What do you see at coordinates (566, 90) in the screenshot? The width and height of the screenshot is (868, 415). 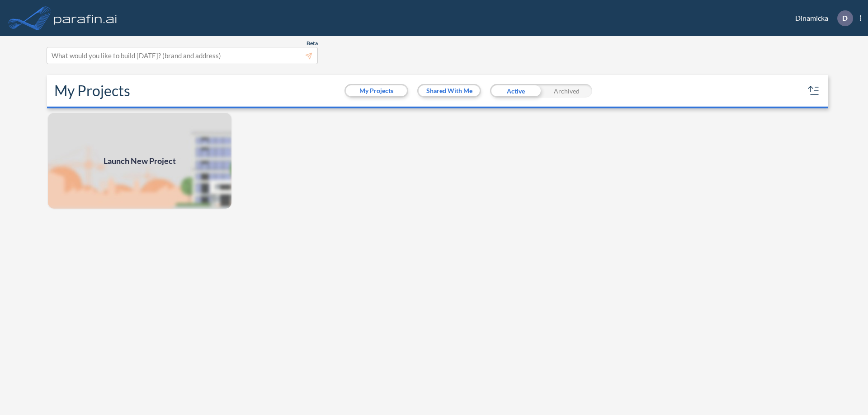 I see `div: Archived` at bounding box center [566, 90].